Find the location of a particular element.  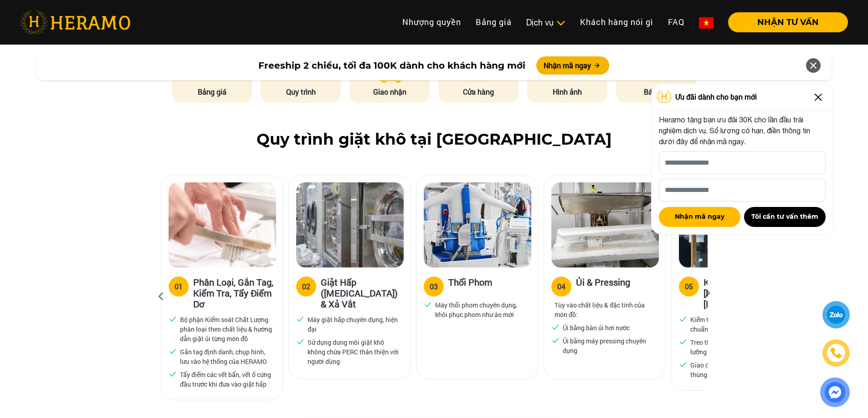

h3: Phân Loại, Gắn Tag, Kiểm Tra, Tẩy Điểm Dơ is located at coordinates (235, 293).